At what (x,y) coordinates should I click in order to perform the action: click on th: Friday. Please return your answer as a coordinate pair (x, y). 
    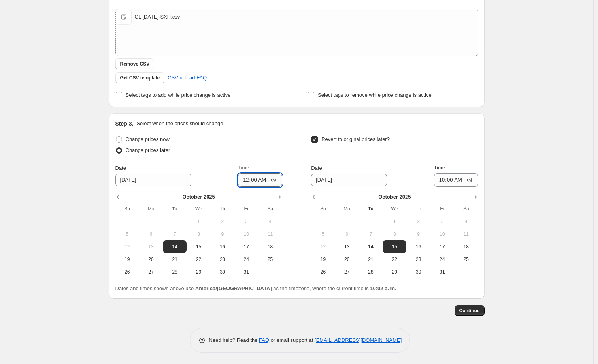
    Looking at the image, I should click on (442, 209).